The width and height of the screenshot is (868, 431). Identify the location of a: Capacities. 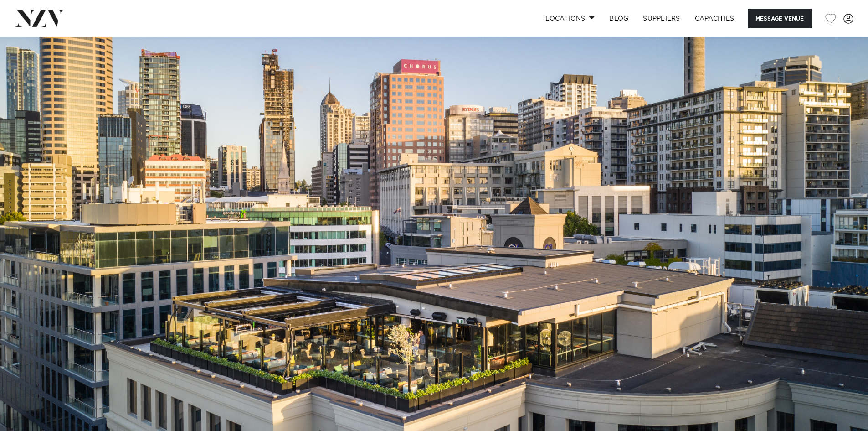
(715, 19).